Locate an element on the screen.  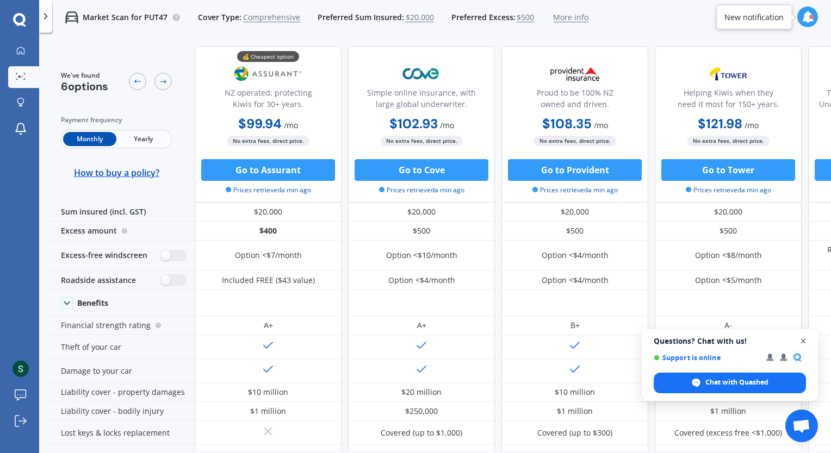
div: Option <$10/month is located at coordinates (421, 256).